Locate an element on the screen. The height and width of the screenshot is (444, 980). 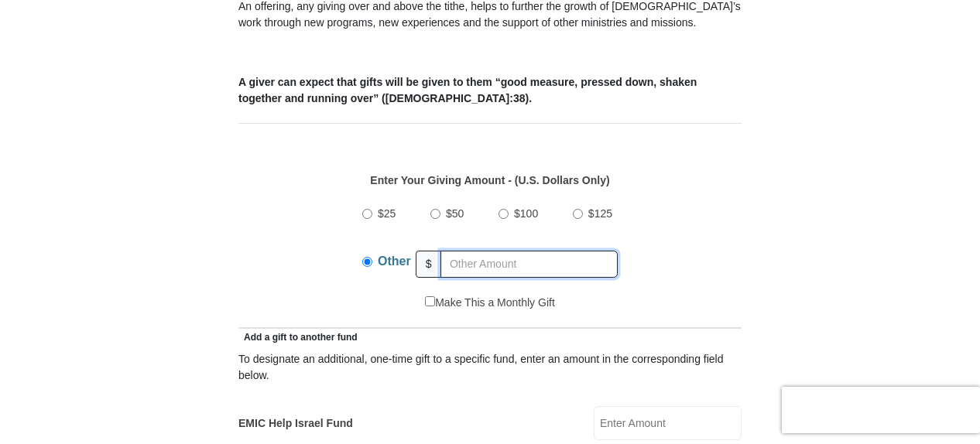
input: Enter Amount is located at coordinates (667, 423).